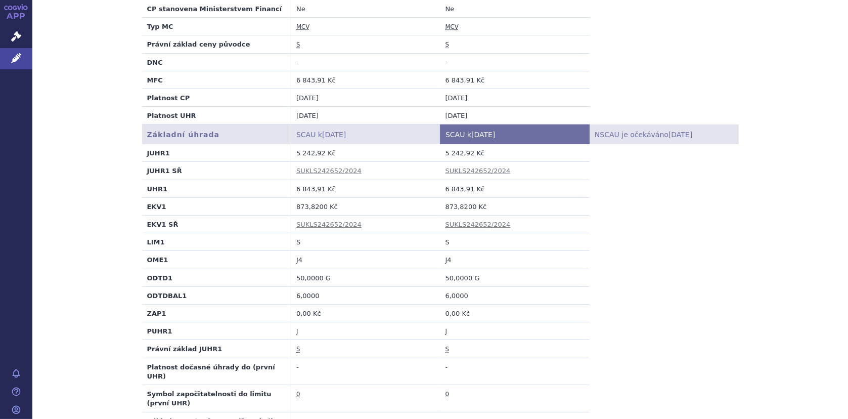 Image resolution: width=848 pixels, height=419 pixels. I want to click on strong: Symbol započitatelnosti do limitu (první UHR), so click(209, 398).